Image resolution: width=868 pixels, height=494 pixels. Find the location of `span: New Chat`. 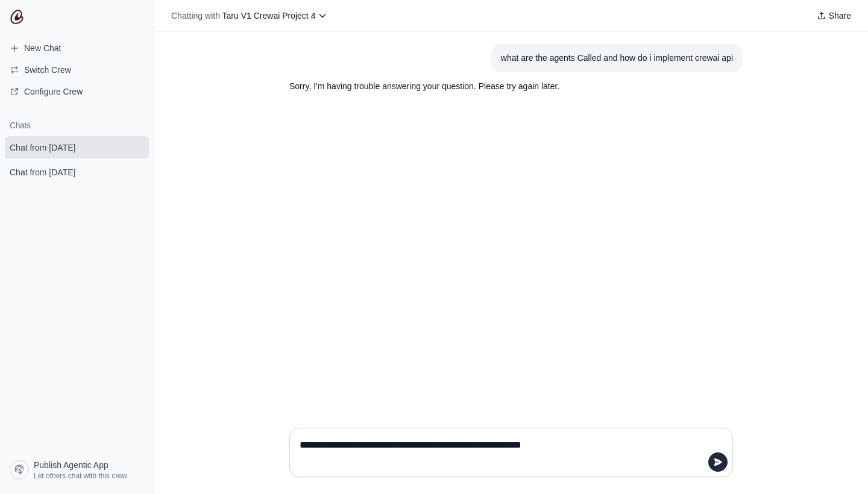

span: New Chat is located at coordinates (42, 48).